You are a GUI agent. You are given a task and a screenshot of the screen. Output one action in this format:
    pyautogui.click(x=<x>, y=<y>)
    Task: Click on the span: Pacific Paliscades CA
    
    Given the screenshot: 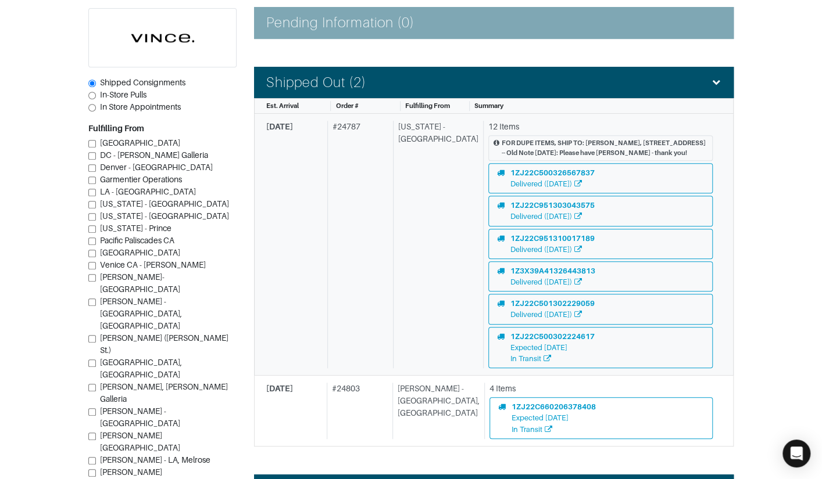 What is the action you would take?
    pyautogui.click(x=137, y=241)
    